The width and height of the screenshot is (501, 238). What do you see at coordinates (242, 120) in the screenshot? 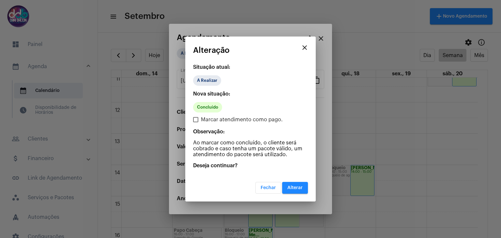
I see `span: Marcar atendimento como pago.` at bounding box center [242, 120].